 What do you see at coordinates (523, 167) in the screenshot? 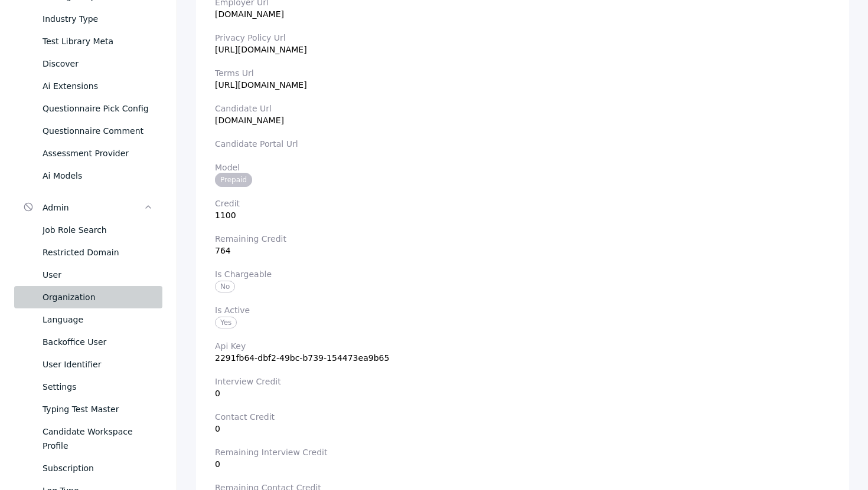
I see `label: Model` at bounding box center [523, 167].